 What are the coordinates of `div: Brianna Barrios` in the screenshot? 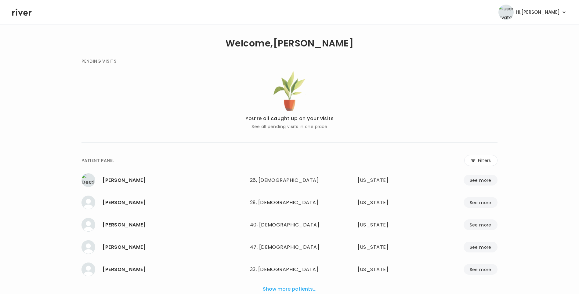 It's located at (174, 202).